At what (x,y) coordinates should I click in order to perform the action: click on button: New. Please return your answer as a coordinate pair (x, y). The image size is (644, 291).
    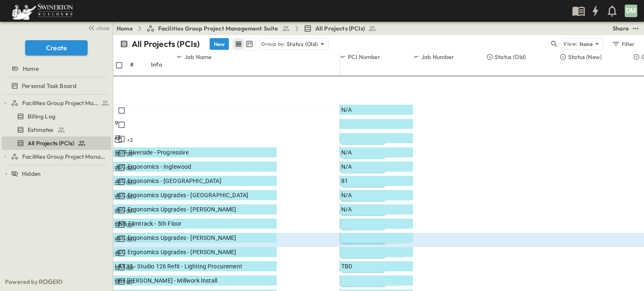
    Looking at the image, I should click on (219, 44).